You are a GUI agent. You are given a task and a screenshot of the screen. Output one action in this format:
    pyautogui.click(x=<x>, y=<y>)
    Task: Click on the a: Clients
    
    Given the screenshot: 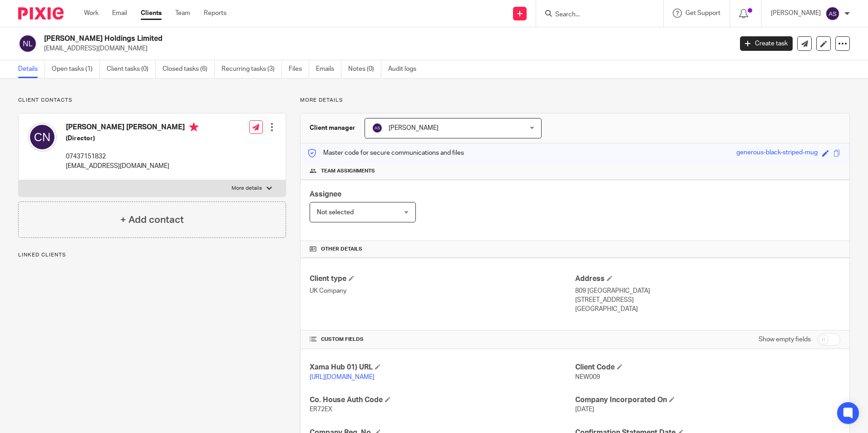 What is the action you would take?
    pyautogui.click(x=151, y=13)
    